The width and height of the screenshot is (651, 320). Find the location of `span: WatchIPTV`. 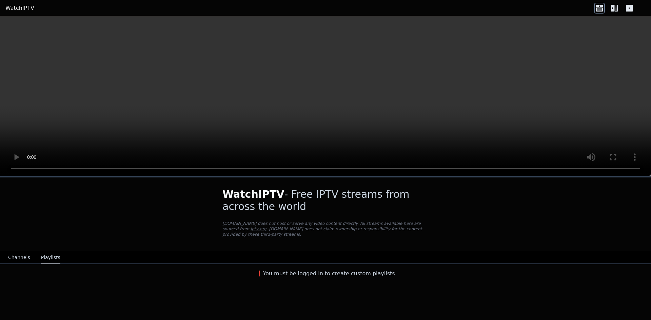

span: WatchIPTV is located at coordinates (253, 194).